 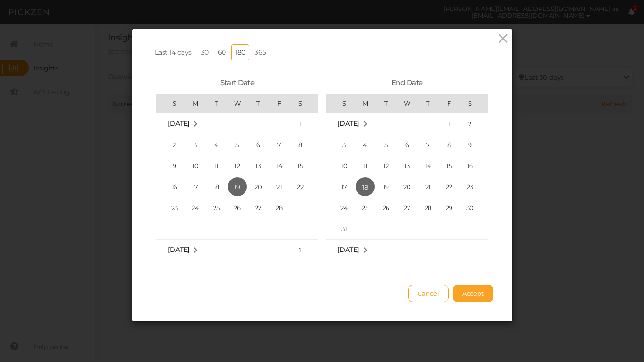 I want to click on button: Cancel, so click(x=429, y=293).